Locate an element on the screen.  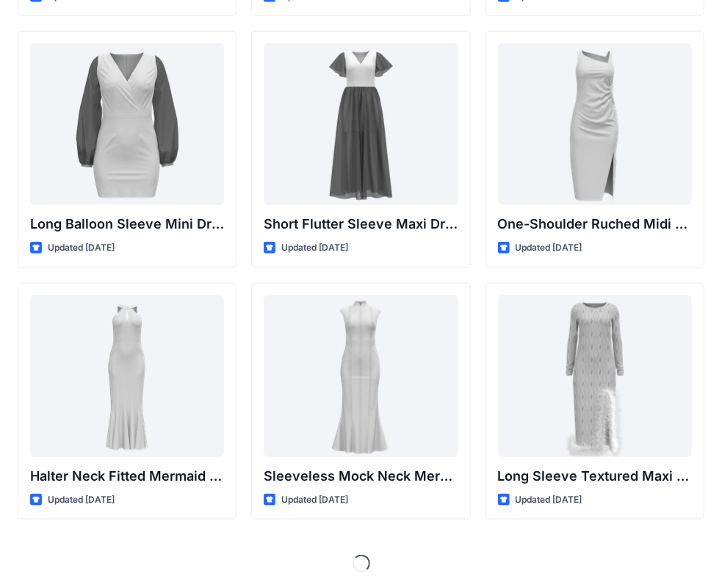
a: Short Flutter Sleeve Maxi Dress with Contrast Bodice and Sheer Overlay is located at coordinates (361, 124).